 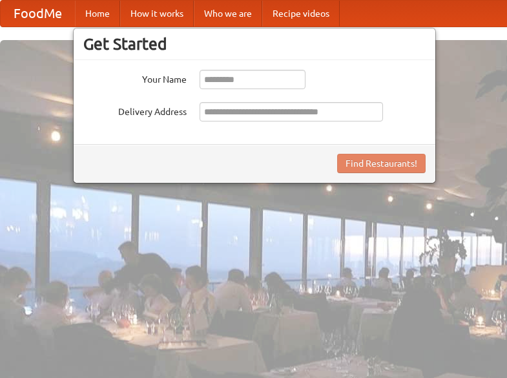 What do you see at coordinates (301, 14) in the screenshot?
I see `a: Recipe videos` at bounding box center [301, 14].